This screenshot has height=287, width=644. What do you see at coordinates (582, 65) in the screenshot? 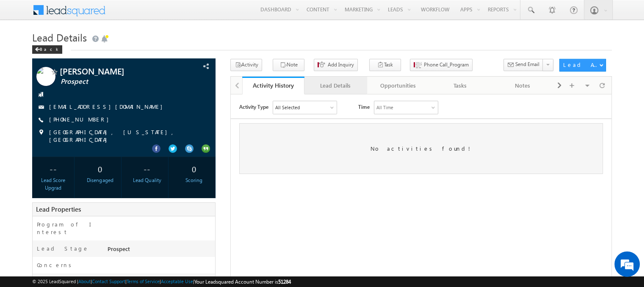
I see `button: Lead Actions` at bounding box center [582, 65].